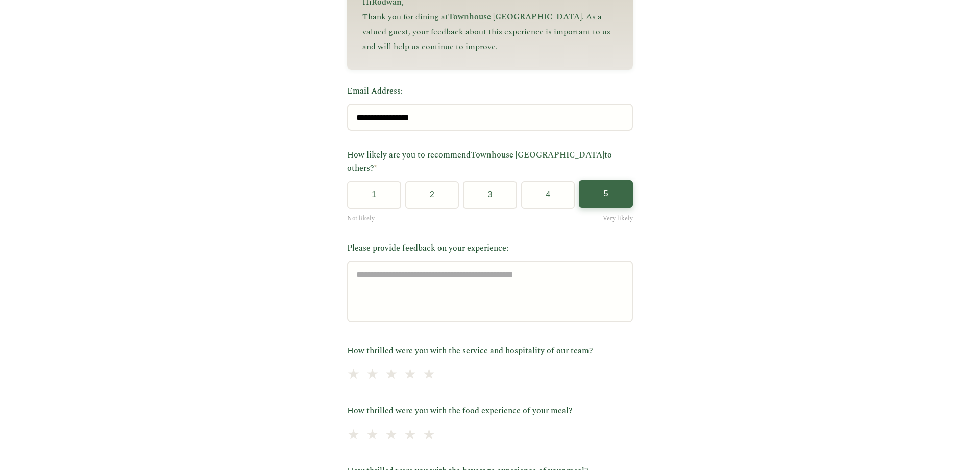  What do you see at coordinates (490, 92) in the screenshot?
I see `label: Email Address:` at bounding box center [490, 92].